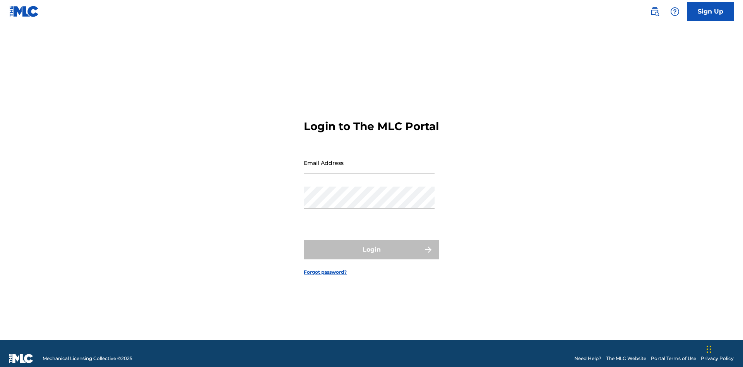 The height and width of the screenshot is (367, 743). What do you see at coordinates (675, 12) in the screenshot?
I see `div: Help` at bounding box center [675, 12].